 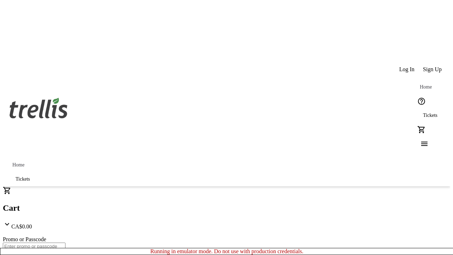 I want to click on span: Log In, so click(x=407, y=69).